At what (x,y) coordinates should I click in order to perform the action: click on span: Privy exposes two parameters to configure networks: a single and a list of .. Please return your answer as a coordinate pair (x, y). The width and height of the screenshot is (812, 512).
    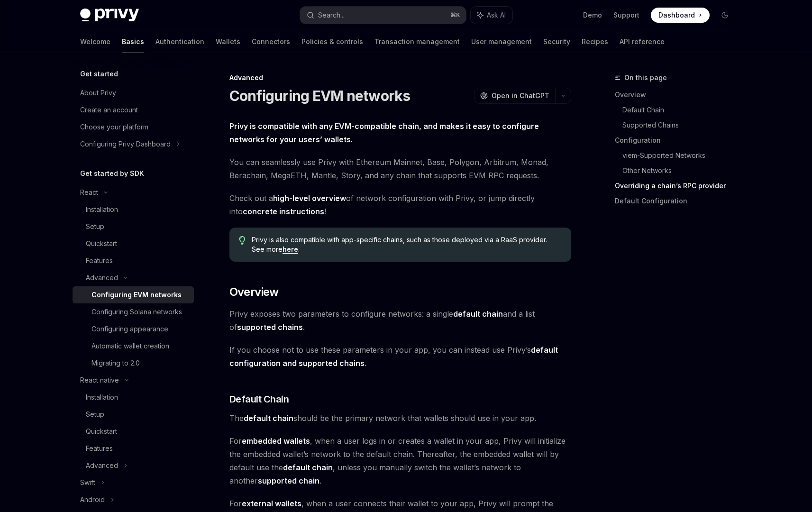
    Looking at the image, I should click on (400, 321).